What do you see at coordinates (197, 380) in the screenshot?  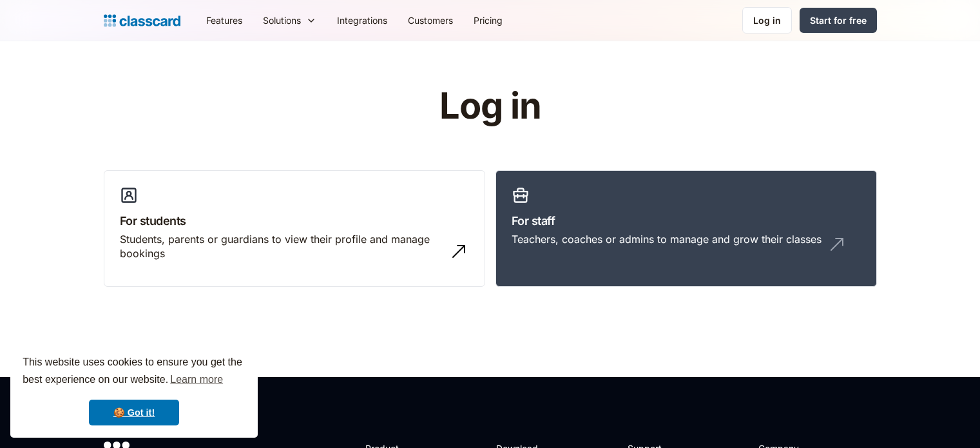 I see `a: learn more about cookies` at bounding box center [197, 380].